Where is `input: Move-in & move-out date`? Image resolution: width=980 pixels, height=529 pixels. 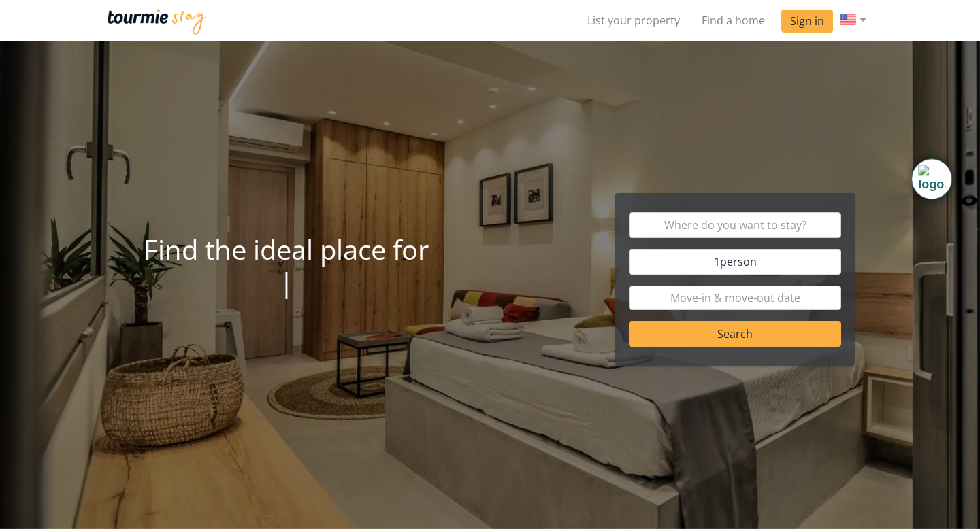
input: Move-in & move-out date is located at coordinates (735, 298).